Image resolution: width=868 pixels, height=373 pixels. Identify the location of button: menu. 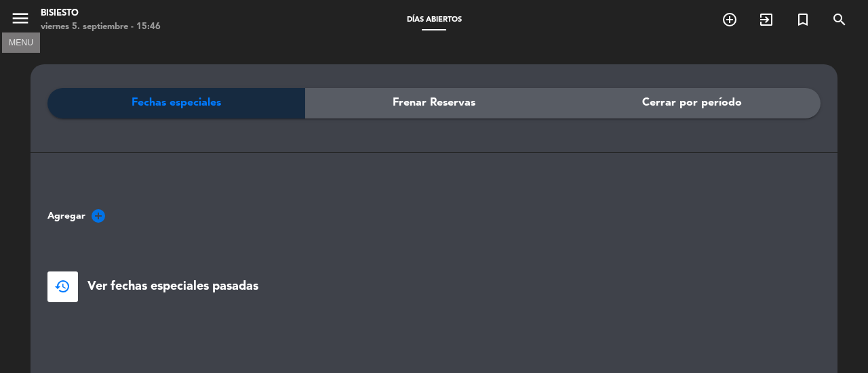
(21, 21).